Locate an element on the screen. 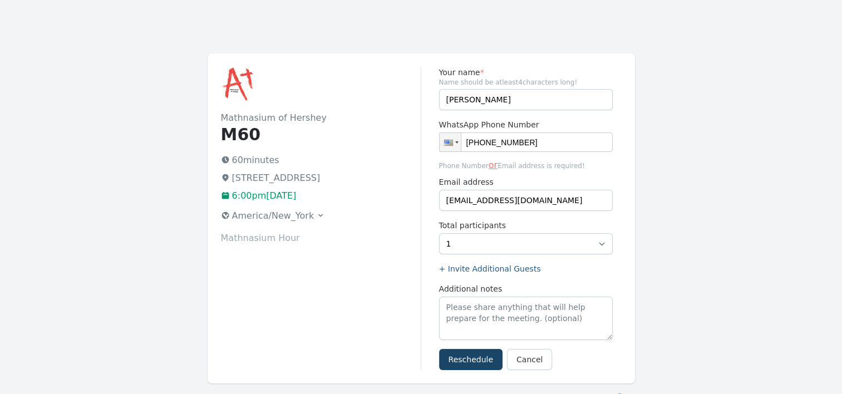 The image size is (842, 394). label: Total participants is located at coordinates (526, 225).